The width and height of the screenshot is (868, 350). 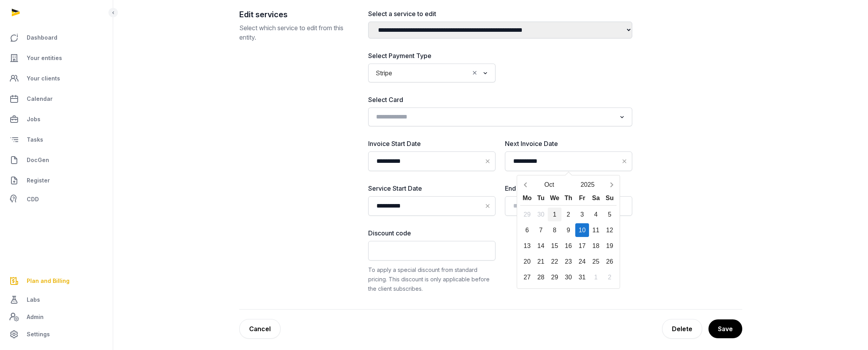 I want to click on div: 26, so click(x=609, y=262).